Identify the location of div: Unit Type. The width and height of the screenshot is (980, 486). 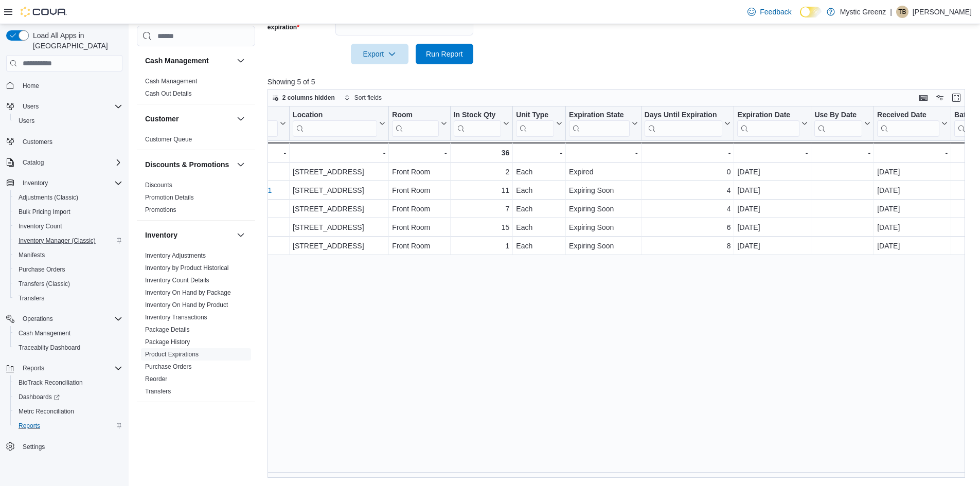
(535, 115).